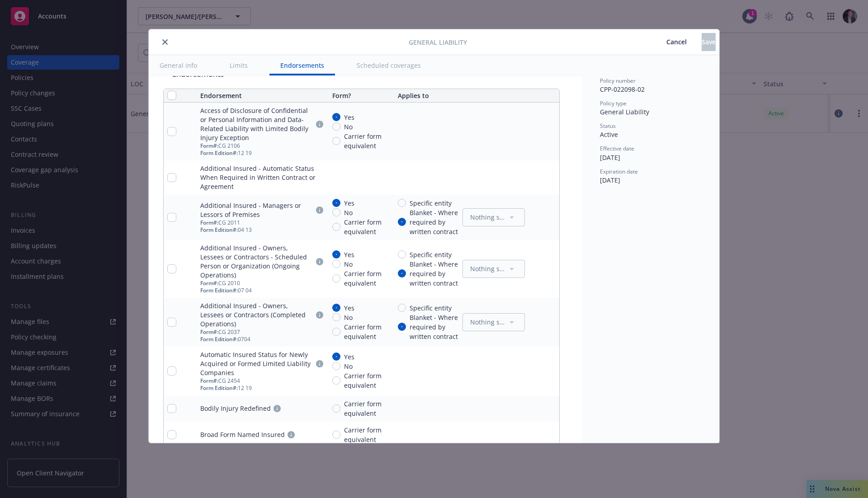 This screenshot has height=498, width=868. What do you see at coordinates (263, 332) in the screenshot?
I see `div: CG 2037` at bounding box center [263, 332].